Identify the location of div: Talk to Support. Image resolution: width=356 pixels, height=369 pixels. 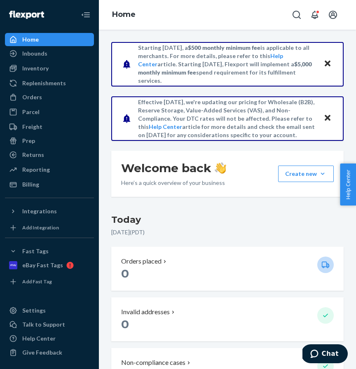
(44, 324).